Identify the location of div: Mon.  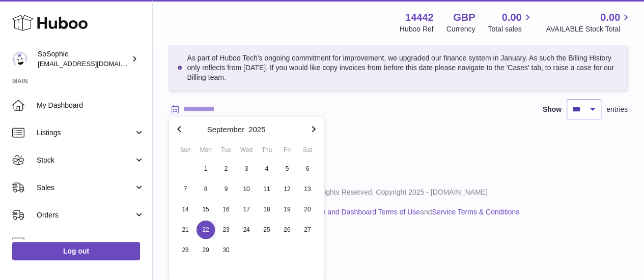
(206, 150).